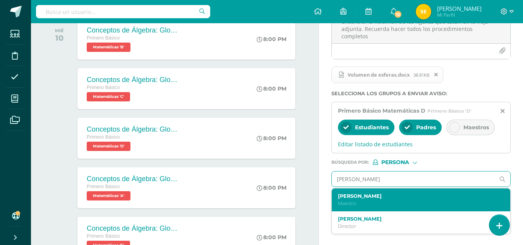 Image resolution: width=523 pixels, height=245 pixels. I want to click on span: Primero Básico 'D', so click(450, 111).